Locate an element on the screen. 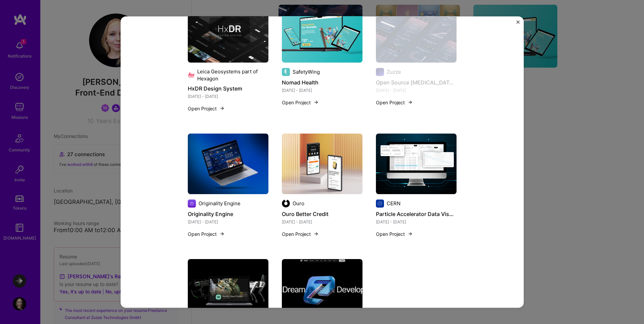  h4: Ouro Better Credit is located at coordinates (322, 213).